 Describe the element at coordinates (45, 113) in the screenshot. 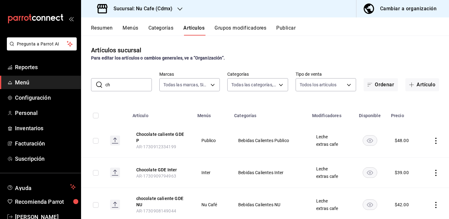

I see `span: Personal` at that location.